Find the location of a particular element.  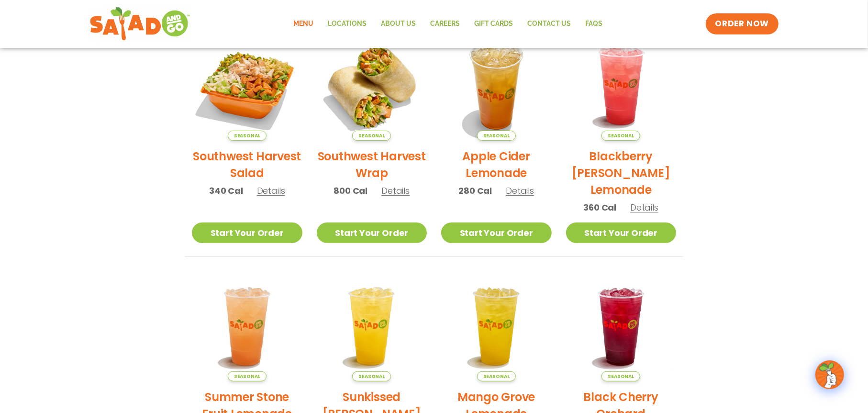

a: About Us is located at coordinates (398, 24).